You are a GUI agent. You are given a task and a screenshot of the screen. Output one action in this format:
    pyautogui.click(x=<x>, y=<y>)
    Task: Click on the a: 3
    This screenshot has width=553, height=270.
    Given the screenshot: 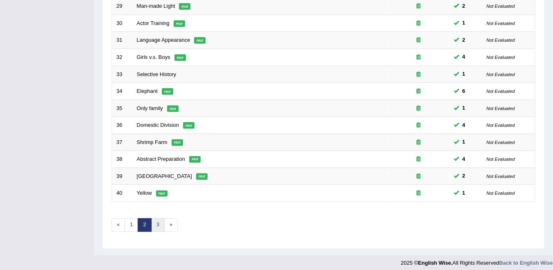 What is the action you would take?
    pyautogui.click(x=158, y=225)
    